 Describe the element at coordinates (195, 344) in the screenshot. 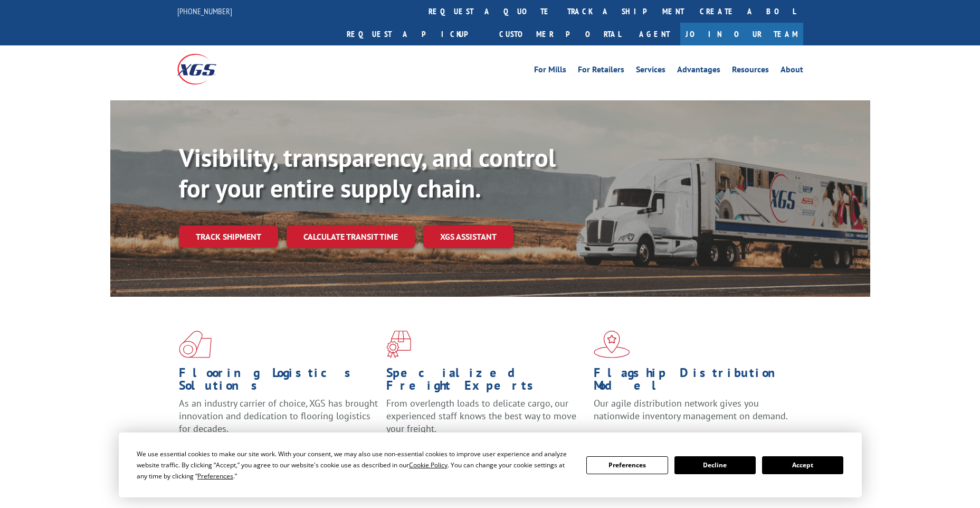

I see `img: xgs-icon-total-supply-chain-intelligence-red` at that location.